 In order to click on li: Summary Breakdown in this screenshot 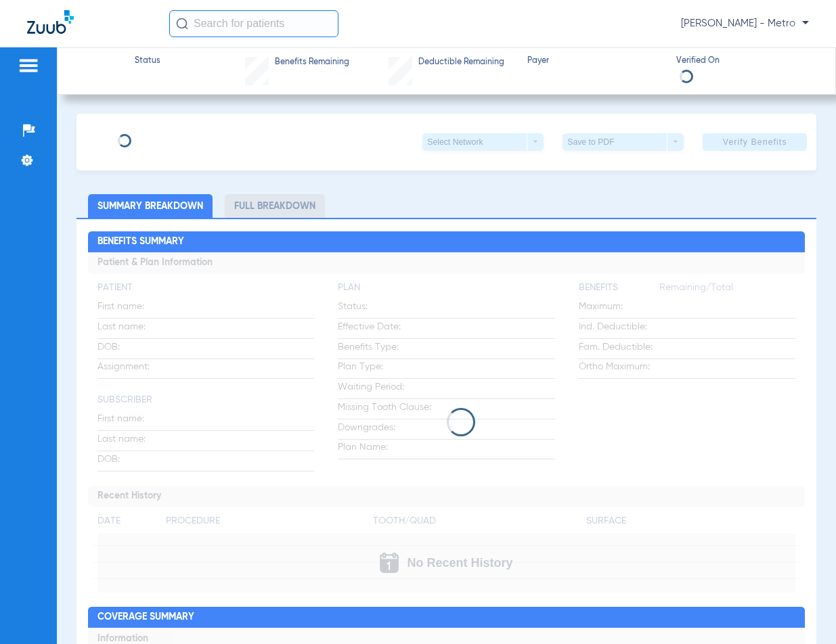, I will do `click(150, 205)`.